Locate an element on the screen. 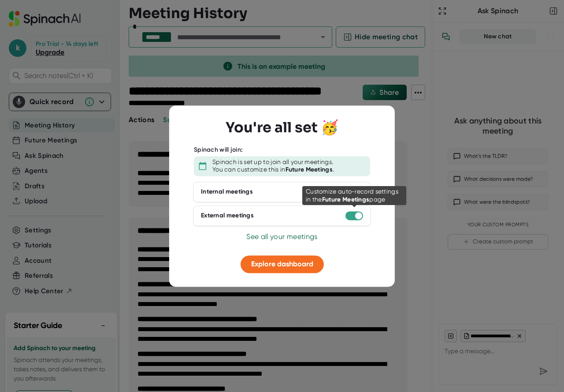  div: Spinach will join: is located at coordinates (218, 150).